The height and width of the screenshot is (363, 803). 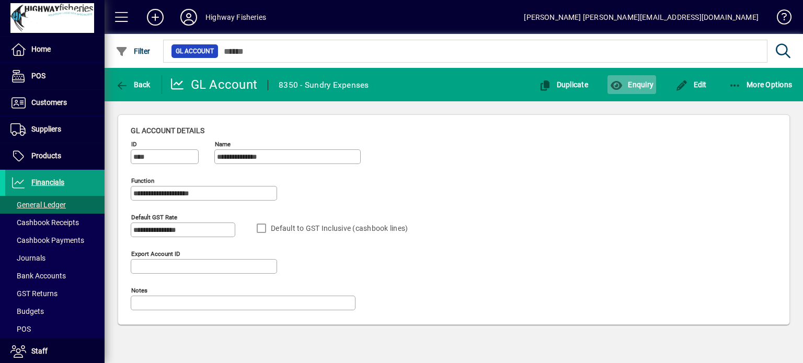 What do you see at coordinates (133, 85) in the screenshot?
I see `app-page-header-button: Back` at bounding box center [133, 85].